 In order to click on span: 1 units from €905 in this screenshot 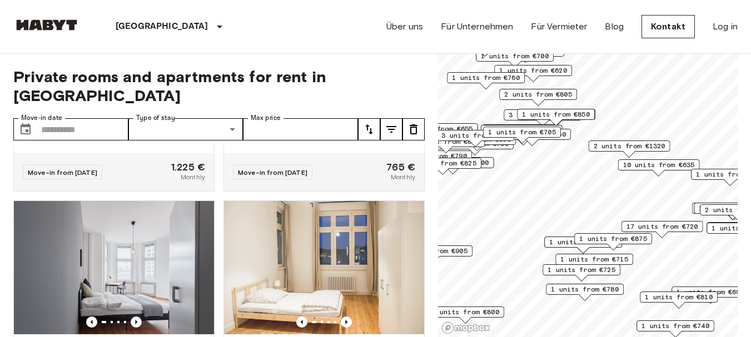, I will do `click(434, 251)`.